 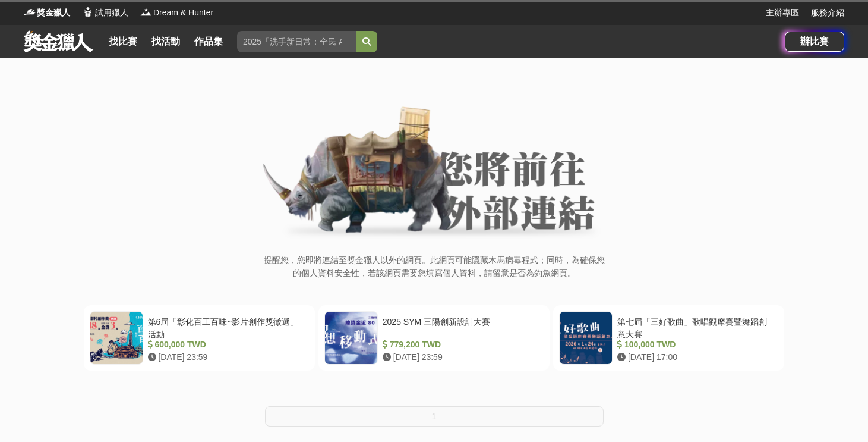 I want to click on a: LogoDream & Hunter, so click(x=176, y=13).